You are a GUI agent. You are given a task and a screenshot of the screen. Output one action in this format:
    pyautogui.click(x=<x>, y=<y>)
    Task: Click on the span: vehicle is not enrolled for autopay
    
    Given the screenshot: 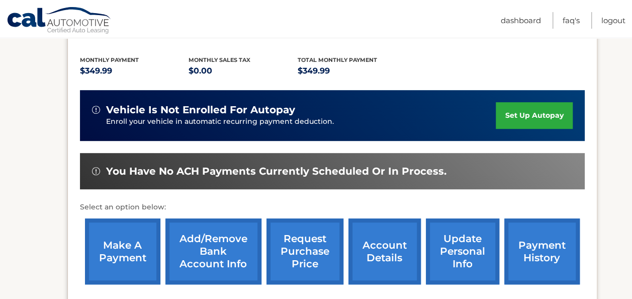 What is the action you would take?
    pyautogui.click(x=201, y=110)
    